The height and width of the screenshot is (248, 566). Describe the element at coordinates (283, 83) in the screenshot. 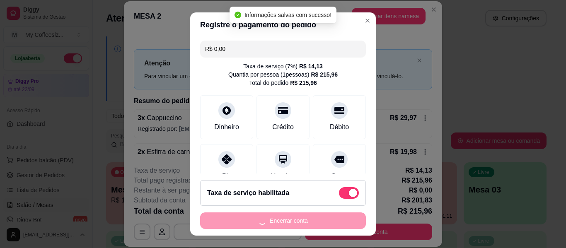

I see `div: Total do pedido` at that location.